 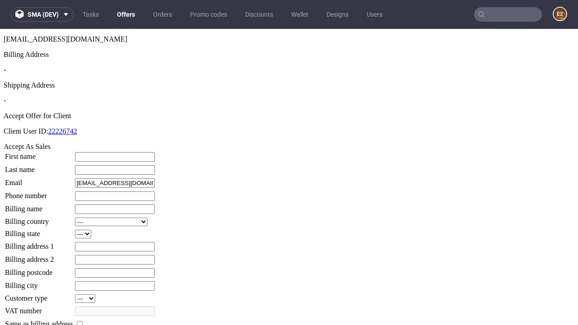 I want to click on a: Orders, so click(x=163, y=14).